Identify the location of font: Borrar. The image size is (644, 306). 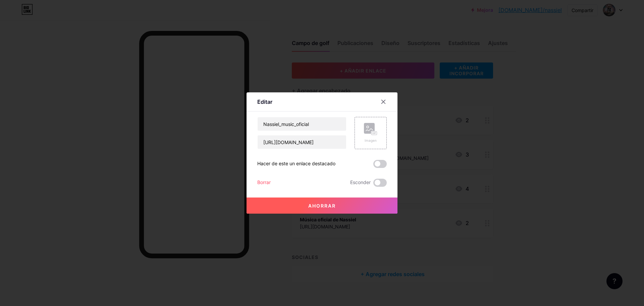
(264, 182).